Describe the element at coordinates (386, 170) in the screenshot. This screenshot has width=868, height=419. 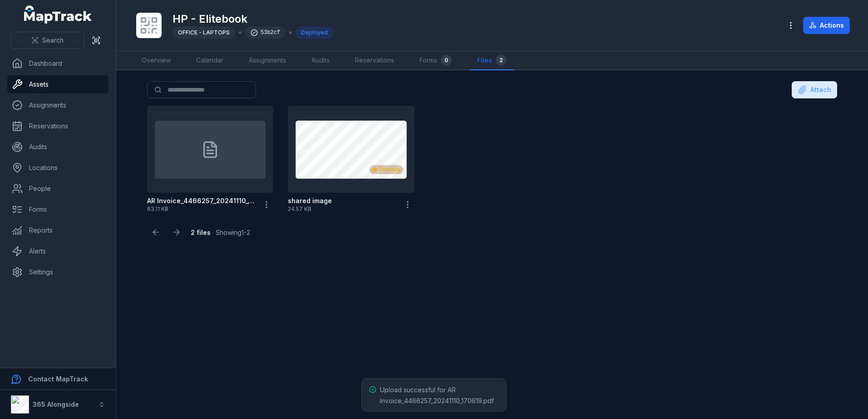
I see `div: Primary` at that location.